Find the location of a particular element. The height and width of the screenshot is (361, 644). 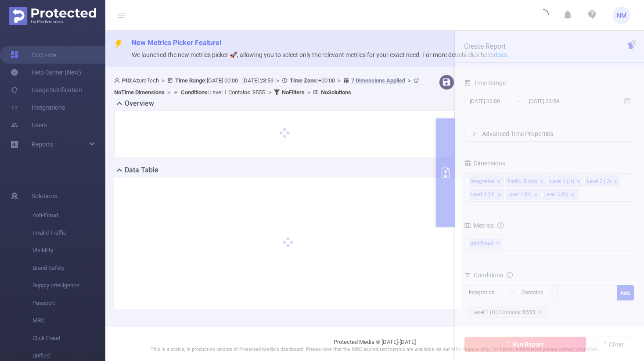

span: Anti-Fraud is located at coordinates (69, 215).